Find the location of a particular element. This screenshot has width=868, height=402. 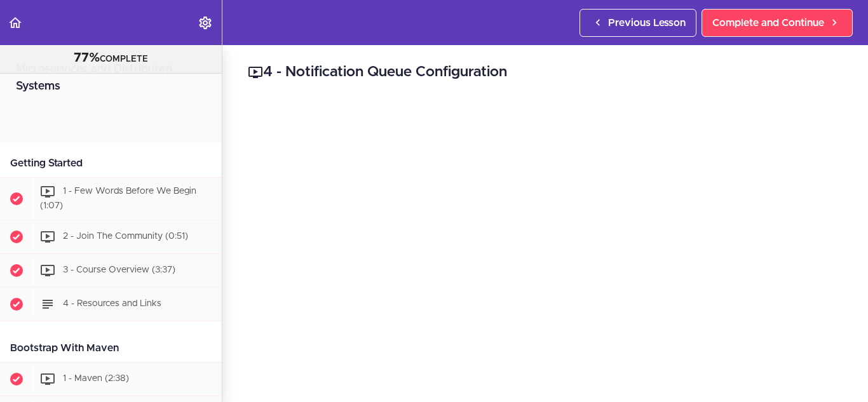

a: Complete and Continue is located at coordinates (777, 23).